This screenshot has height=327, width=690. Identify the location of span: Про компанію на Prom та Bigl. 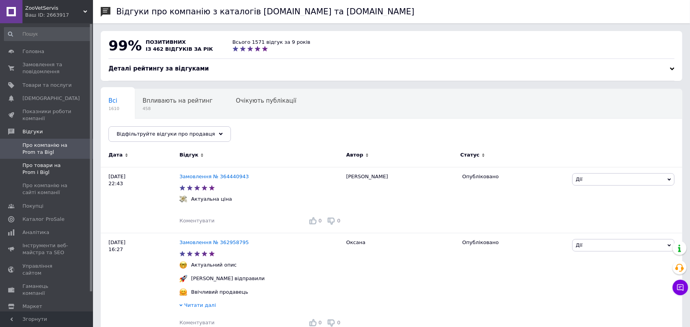
(47, 149).